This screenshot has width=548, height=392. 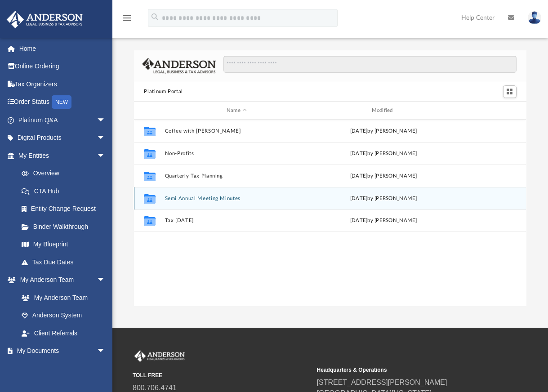 I want to click on a: Tax Organizers, so click(x=63, y=84).